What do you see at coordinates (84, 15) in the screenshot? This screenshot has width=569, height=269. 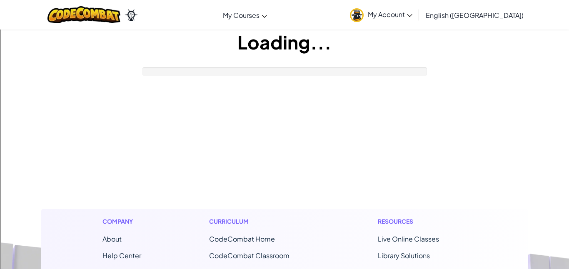 I see `a: CodeCombat logo` at bounding box center [84, 15].